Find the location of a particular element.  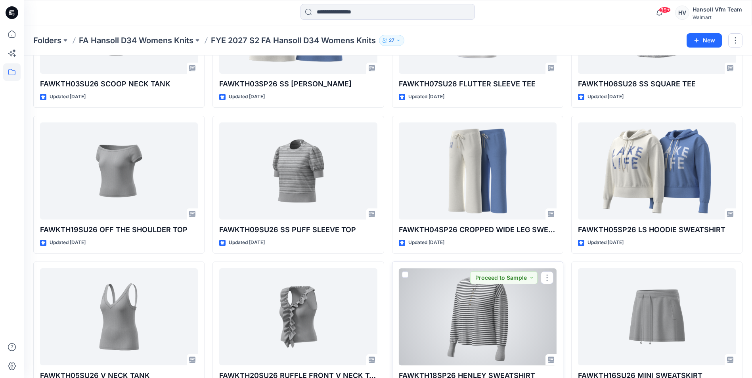

a: FAWKTH05SP26 LS HOODIE SWEATSHIRT is located at coordinates (657, 171).